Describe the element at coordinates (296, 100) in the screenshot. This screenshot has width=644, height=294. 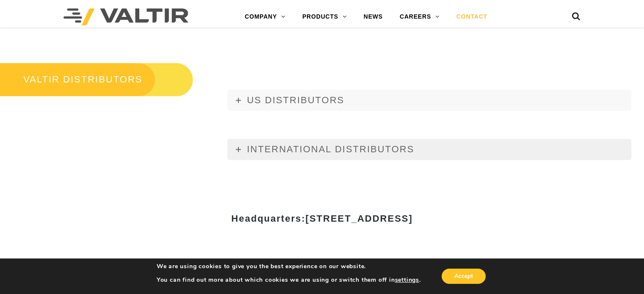
I see `span: US DISTRIBUTORS` at that location.